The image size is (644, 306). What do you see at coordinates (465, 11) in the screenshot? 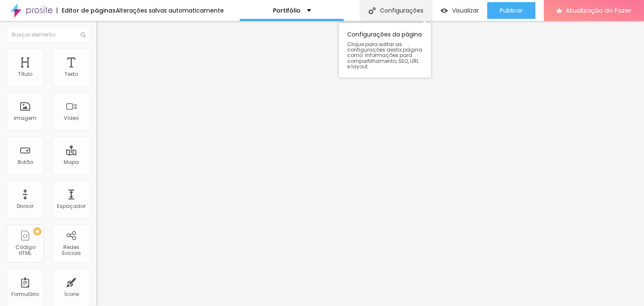
I see `font: Visualizar` at bounding box center [465, 11].